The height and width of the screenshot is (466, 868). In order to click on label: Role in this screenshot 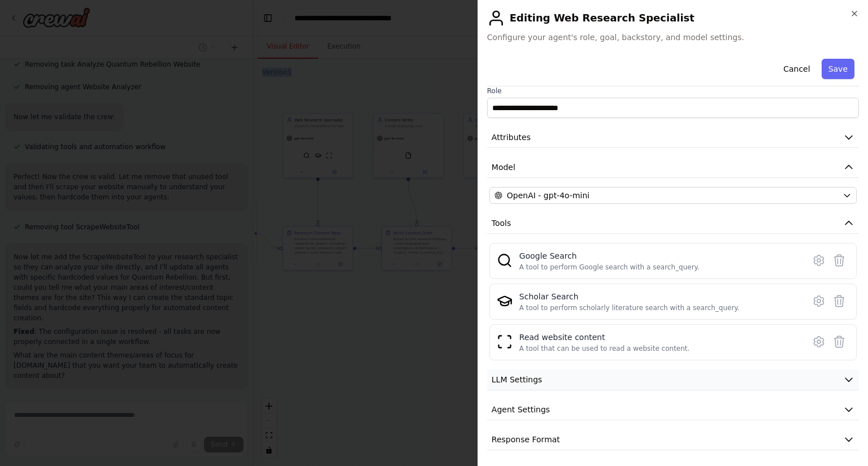, I will do `click(673, 91)`.